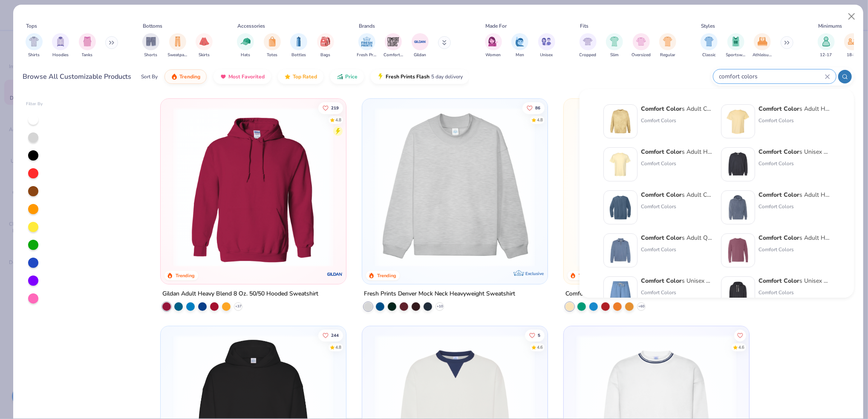  What do you see at coordinates (520, 41) in the screenshot?
I see `img: Men Image` at bounding box center [520, 41].